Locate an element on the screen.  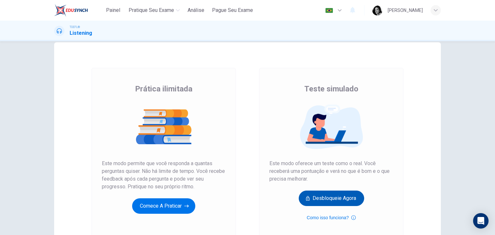
span: Painel is located at coordinates (113, 10).